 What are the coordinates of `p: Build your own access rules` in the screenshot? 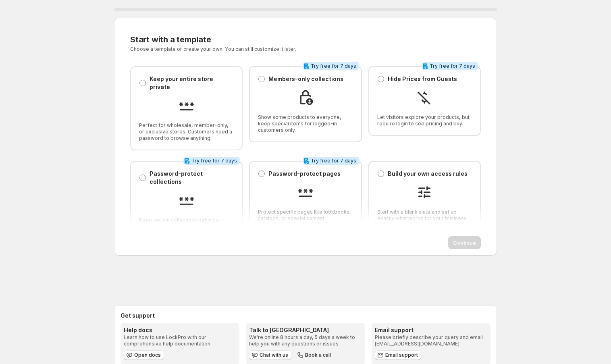 It's located at (428, 174).